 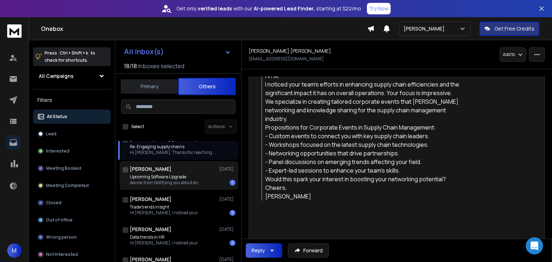 What do you see at coordinates (64, 169) in the screenshot?
I see `p: Meeting Booked` at bounding box center [64, 169].